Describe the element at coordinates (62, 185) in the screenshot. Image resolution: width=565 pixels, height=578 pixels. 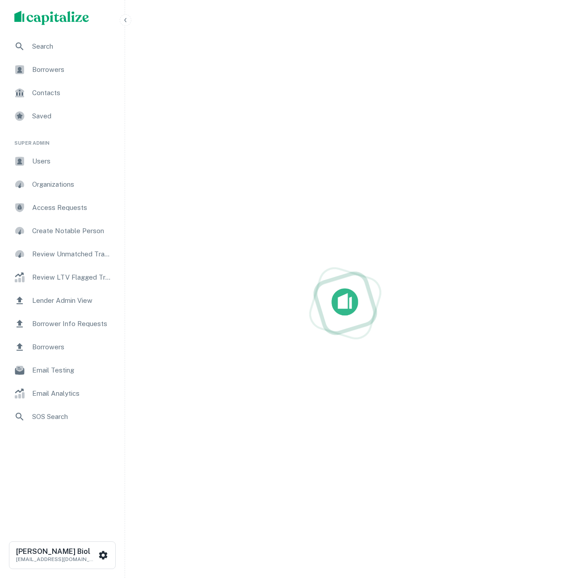
I see `div: Organizations` at that location.